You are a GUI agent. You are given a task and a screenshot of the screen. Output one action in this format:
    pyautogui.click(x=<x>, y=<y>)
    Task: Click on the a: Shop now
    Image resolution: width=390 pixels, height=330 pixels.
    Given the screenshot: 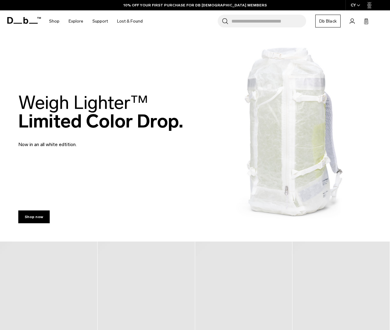 What is the action you would take?
    pyautogui.click(x=34, y=217)
    